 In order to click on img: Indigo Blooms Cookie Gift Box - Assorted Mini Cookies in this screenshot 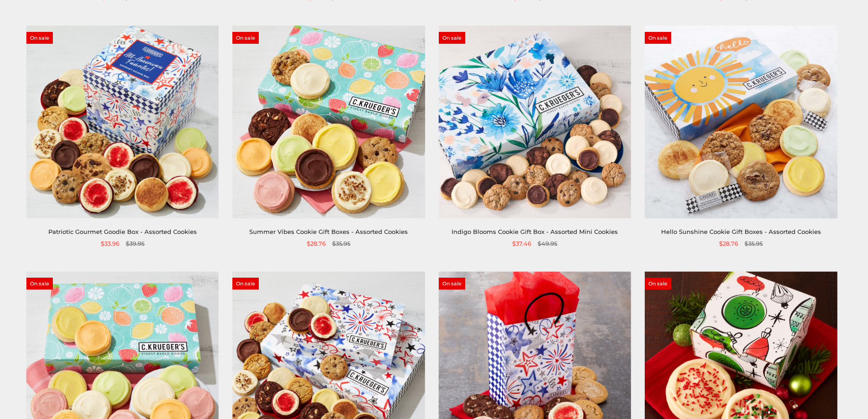, I will do `click(534, 121)`.